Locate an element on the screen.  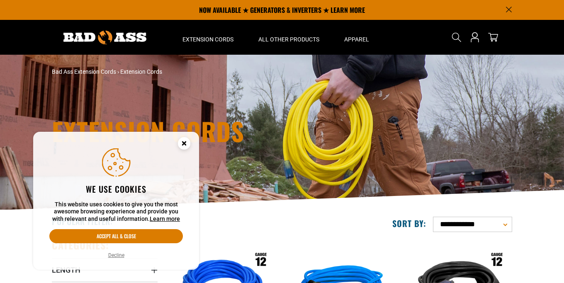
span: All Other Products is located at coordinates (289, 39).